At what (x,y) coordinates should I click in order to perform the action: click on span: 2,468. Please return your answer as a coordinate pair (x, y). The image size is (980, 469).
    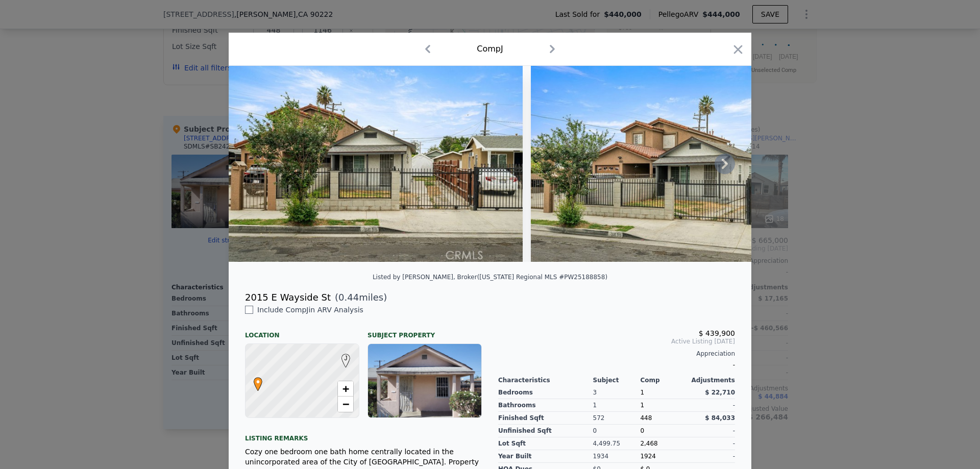
    Looking at the image, I should click on (649, 444).